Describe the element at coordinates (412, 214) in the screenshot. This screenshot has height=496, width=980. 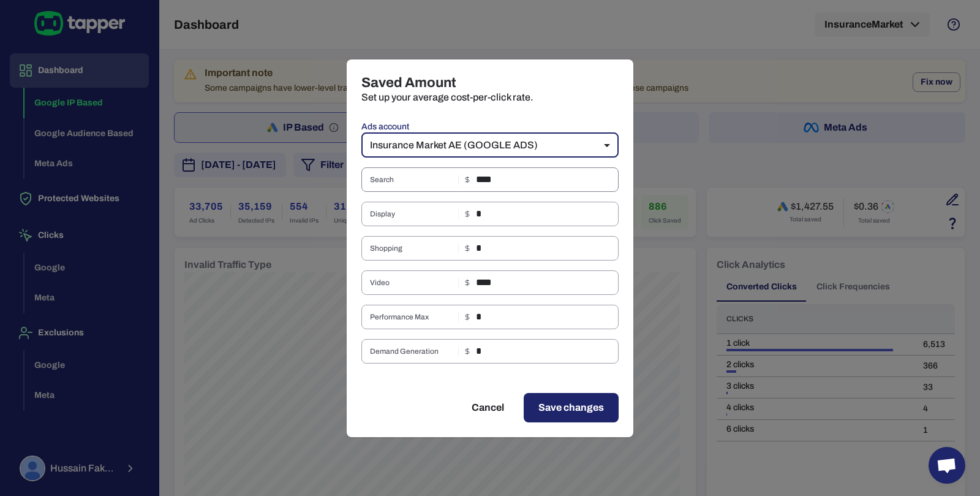
I see `span: Display` at that location.